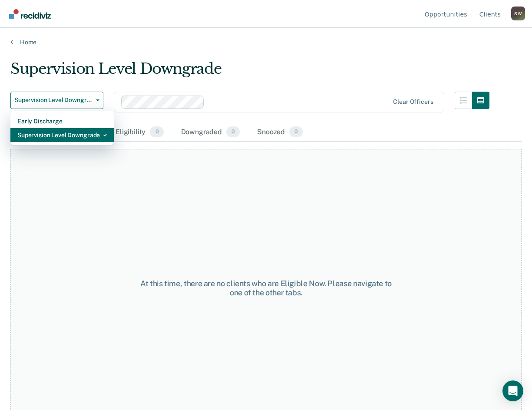 Image resolution: width=532 pixels, height=410 pixels. What do you see at coordinates (266, 42) in the screenshot?
I see `a: Home` at bounding box center [266, 42].